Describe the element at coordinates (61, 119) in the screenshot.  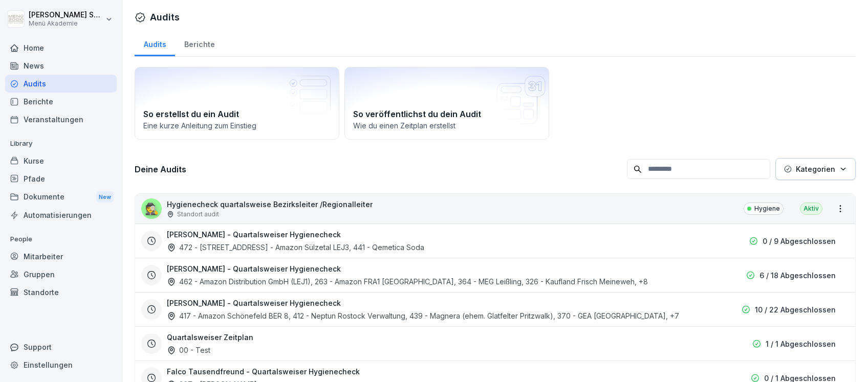
I see `div: Veranstaltungen` at that location.